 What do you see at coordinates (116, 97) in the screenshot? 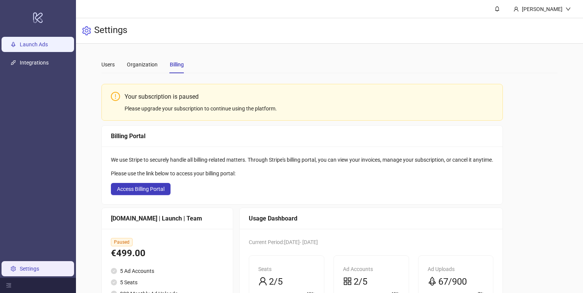
I see `span: exclamation-circle` at bounding box center [116, 97].